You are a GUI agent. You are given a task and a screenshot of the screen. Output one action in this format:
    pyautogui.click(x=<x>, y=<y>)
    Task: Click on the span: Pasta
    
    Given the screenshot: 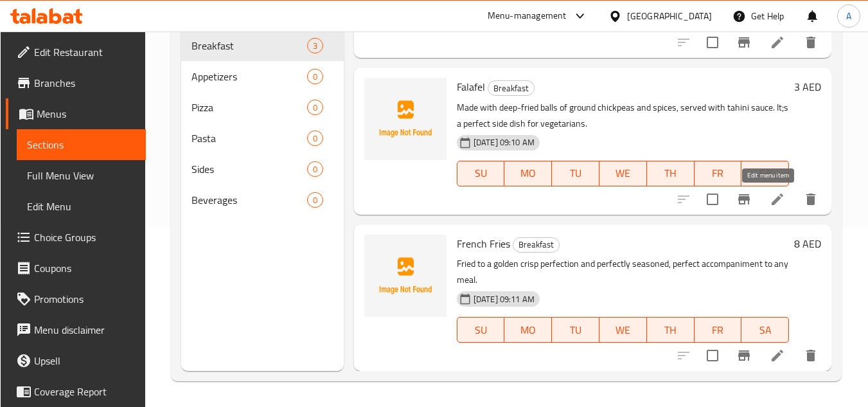 What is the action you would take?
    pyautogui.click(x=249, y=138)
    